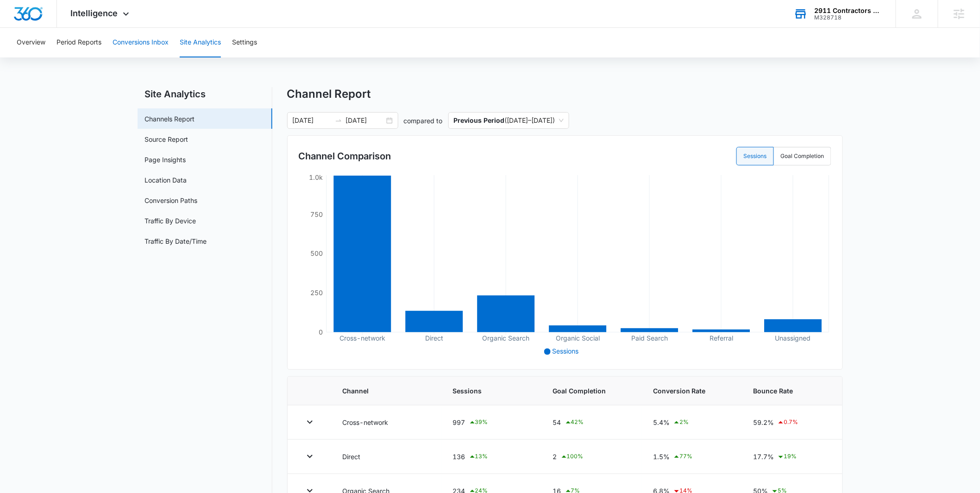 This screenshot has width=980, height=493. Describe the element at coordinates (387, 457) in the screenshot. I see `td: Direct` at that location.